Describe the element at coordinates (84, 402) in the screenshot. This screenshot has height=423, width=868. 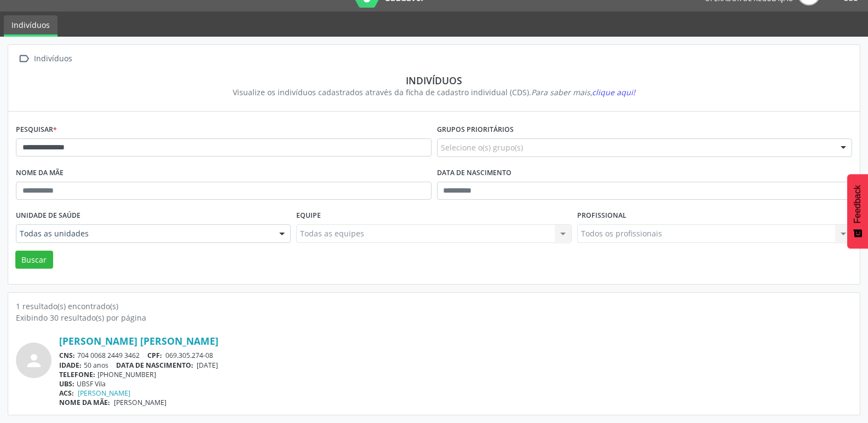
I see `span: NOME DA MÃE:` at that location.